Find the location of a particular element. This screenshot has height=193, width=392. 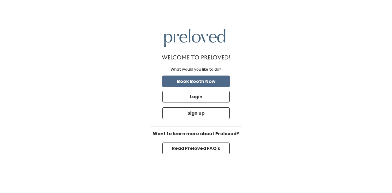

button: Login is located at coordinates (196, 97).